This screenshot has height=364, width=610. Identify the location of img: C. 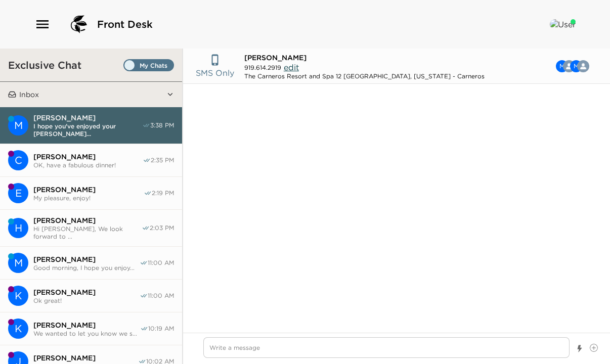
(583, 66).